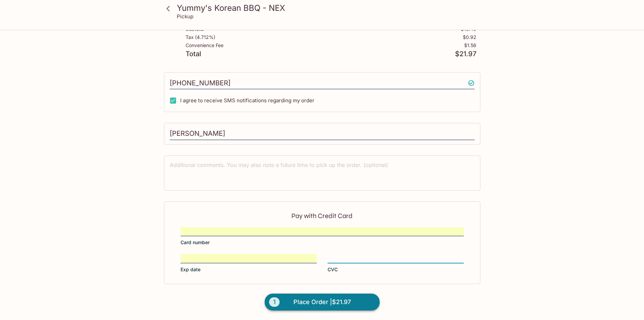 The height and width of the screenshot is (320, 644). I want to click on p: Pay with Credit Card, so click(322, 216).